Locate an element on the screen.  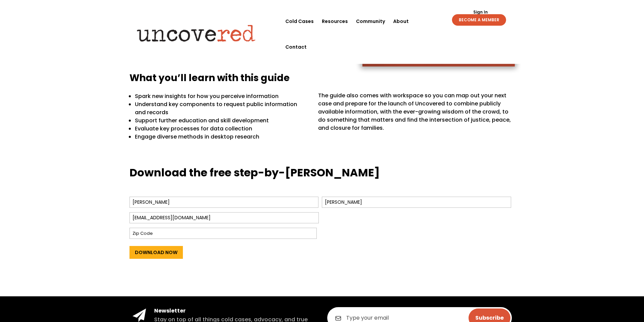
a: BECOME A MEMBER is located at coordinates (479, 20).